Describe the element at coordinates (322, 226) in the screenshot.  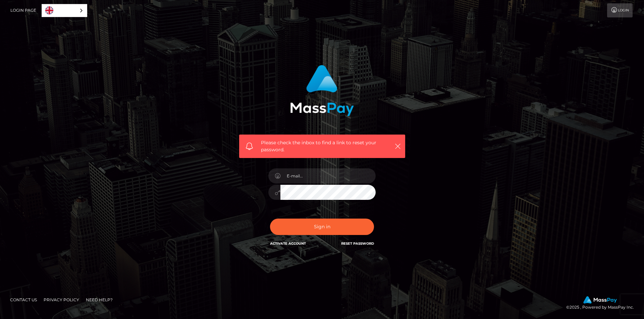
I see `button: Sign in` at that location.